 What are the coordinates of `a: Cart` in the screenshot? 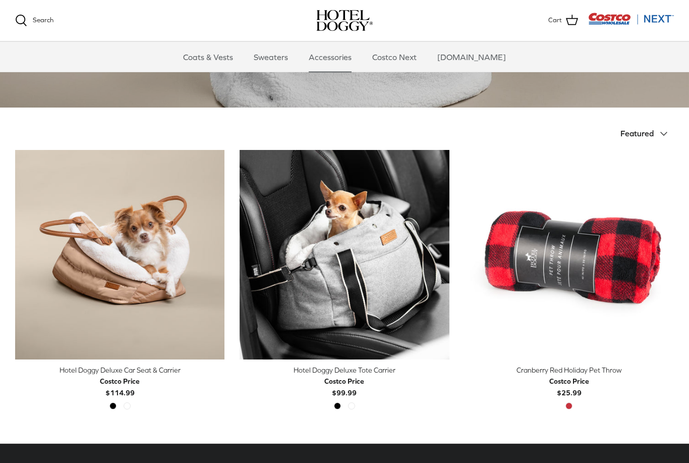 It's located at (563, 21).